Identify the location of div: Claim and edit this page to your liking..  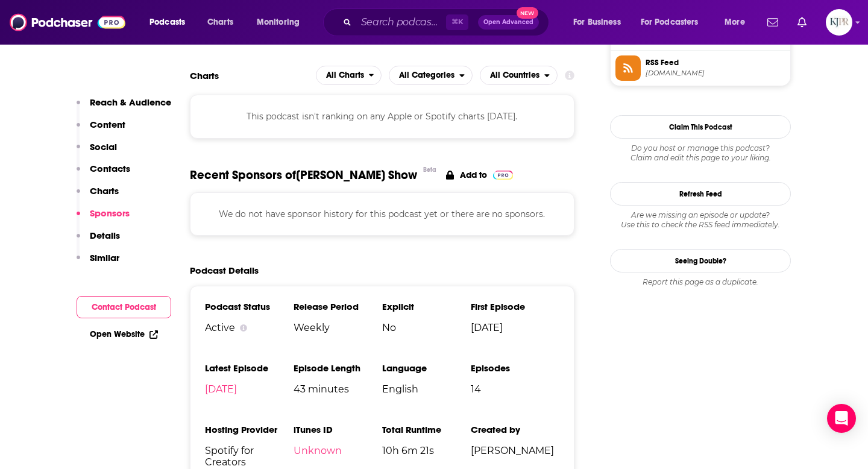
(700, 153).